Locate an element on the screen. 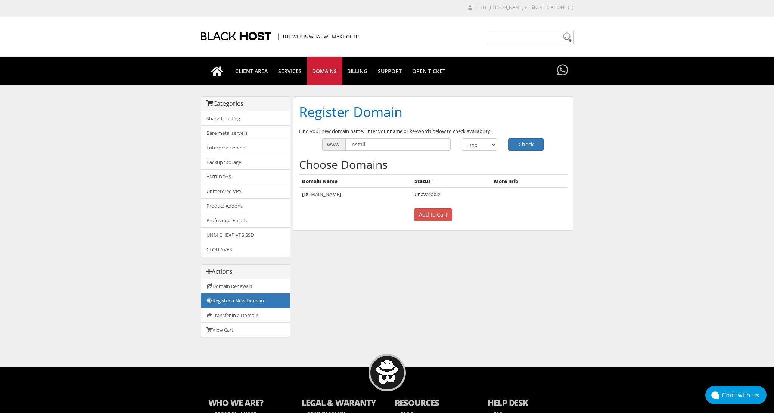 The image size is (774, 413). h2: Choose Domains is located at coordinates (433, 164).